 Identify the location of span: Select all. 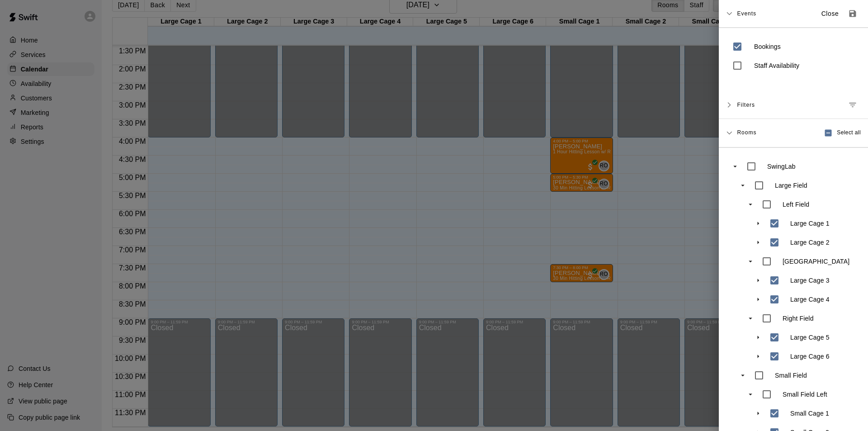
(849, 133).